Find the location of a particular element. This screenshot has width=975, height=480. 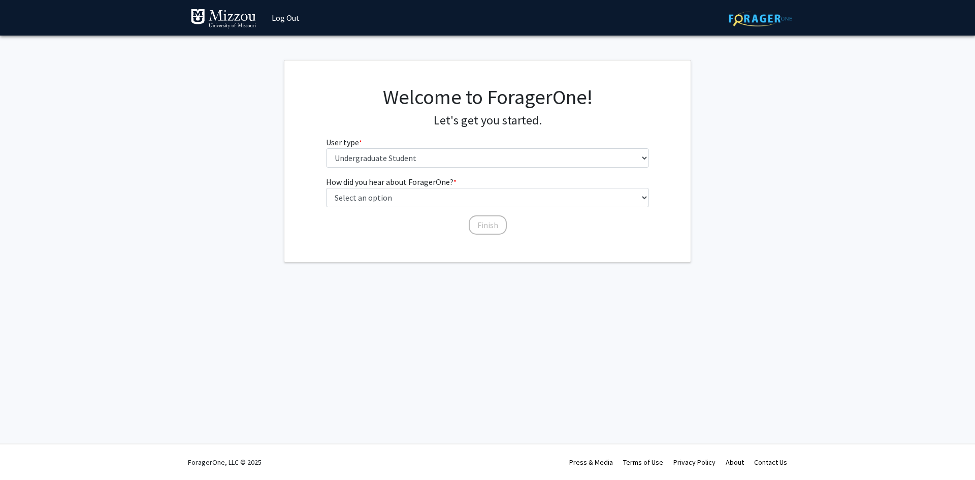

button: Finish is located at coordinates (488, 225).